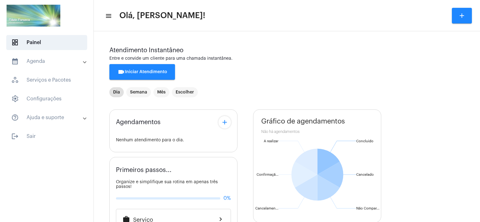 This screenshot has width=480, height=222. What do you see at coordinates (47, 99) in the screenshot?
I see `span: Configurações` at bounding box center [47, 99].